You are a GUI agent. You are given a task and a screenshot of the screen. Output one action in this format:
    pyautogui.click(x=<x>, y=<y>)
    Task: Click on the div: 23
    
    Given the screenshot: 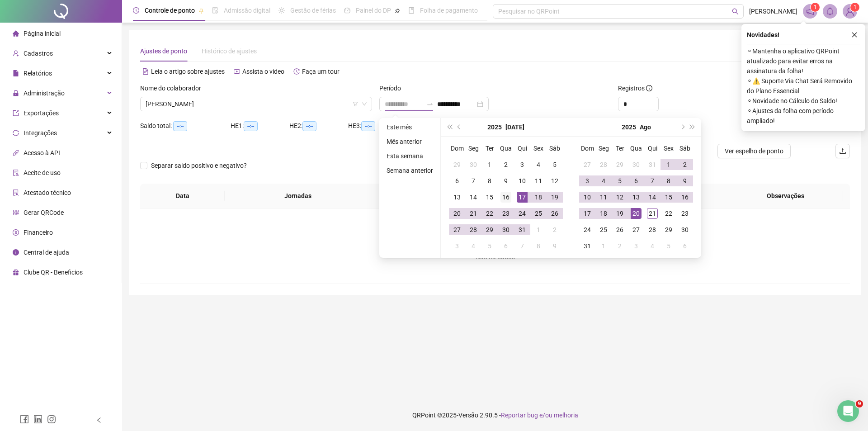 What is the action you would take?
    pyautogui.click(x=506, y=213)
    